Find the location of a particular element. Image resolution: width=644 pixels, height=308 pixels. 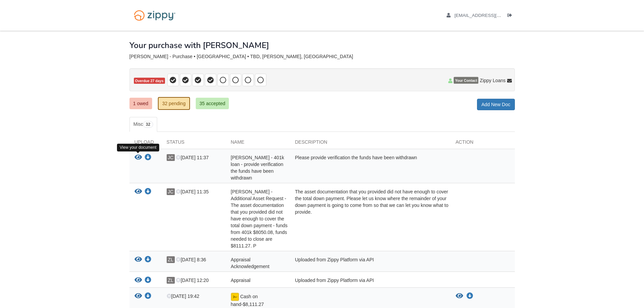

span: Cash on hand-$8,111.27 is located at coordinates (248, 300).